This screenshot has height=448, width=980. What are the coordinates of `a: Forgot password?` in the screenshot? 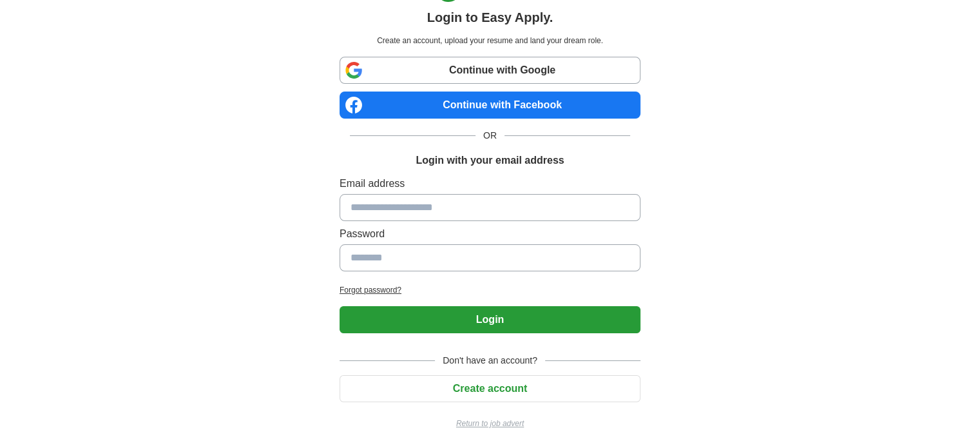 It's located at (490, 290).